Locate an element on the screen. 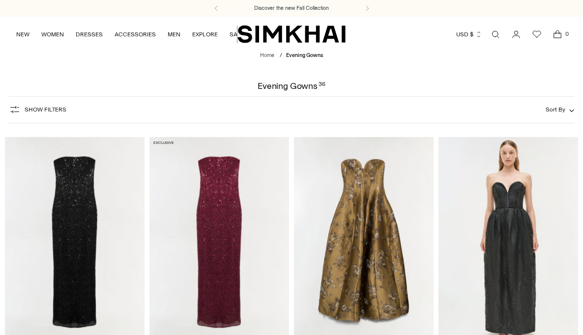 Image resolution: width=583 pixels, height=335 pixels. a: Open search modal is located at coordinates (495, 34).